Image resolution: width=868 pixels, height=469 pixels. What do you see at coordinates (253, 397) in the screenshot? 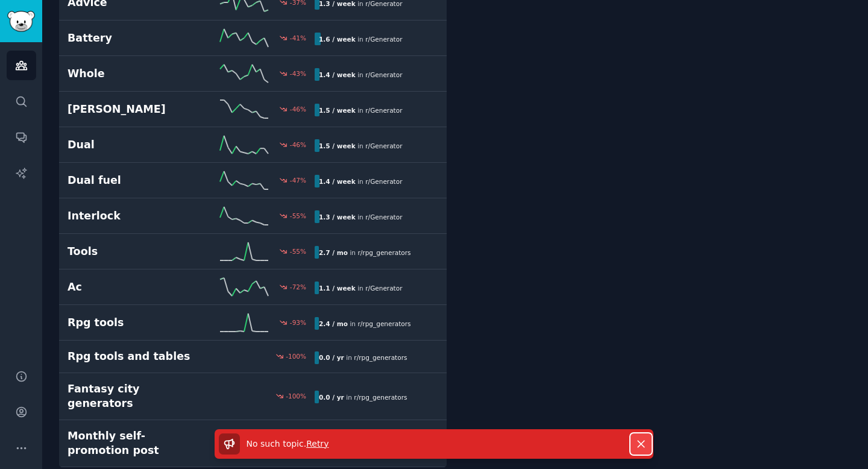
I see `a: Fantasy city generators-100%0.0 / yrin r/rpg_generators` at bounding box center [253, 397].